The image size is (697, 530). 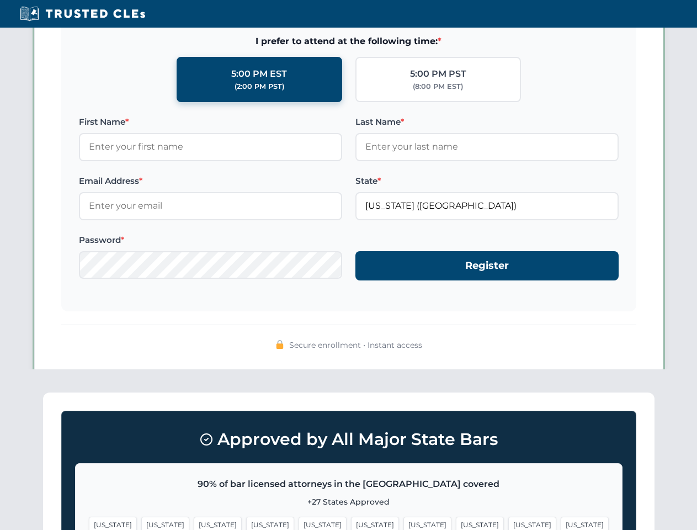 What do you see at coordinates (259, 87) in the screenshot?
I see `div: (2:00 PM PST)` at bounding box center [259, 87].